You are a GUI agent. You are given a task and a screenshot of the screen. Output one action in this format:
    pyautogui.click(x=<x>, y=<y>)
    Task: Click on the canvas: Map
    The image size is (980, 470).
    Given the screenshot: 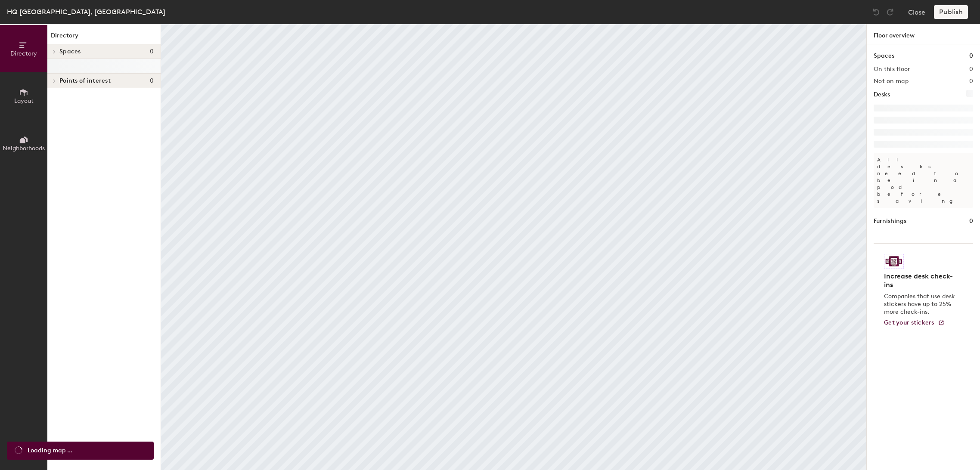 What is the action you would take?
    pyautogui.click(x=514, y=247)
    